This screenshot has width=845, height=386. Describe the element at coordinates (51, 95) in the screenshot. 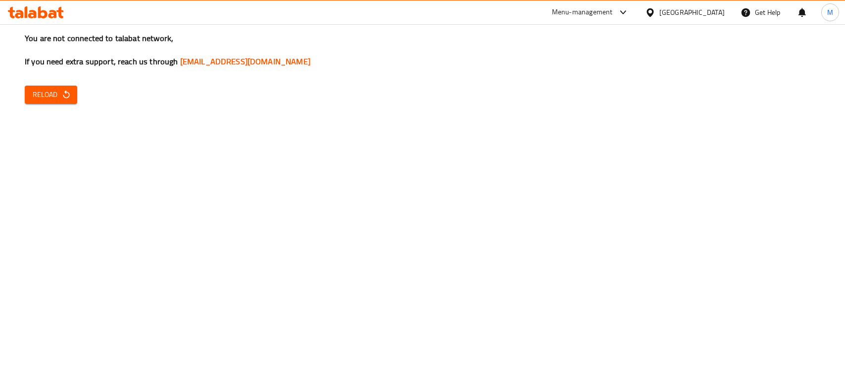

I see `button: Reload` at that location.